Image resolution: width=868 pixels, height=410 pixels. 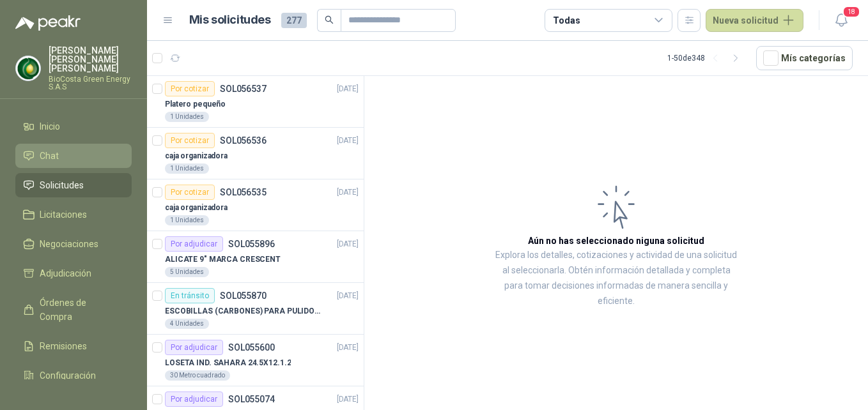 What do you see at coordinates (74, 185) in the screenshot?
I see `a: Solicitudes` at bounding box center [74, 185].